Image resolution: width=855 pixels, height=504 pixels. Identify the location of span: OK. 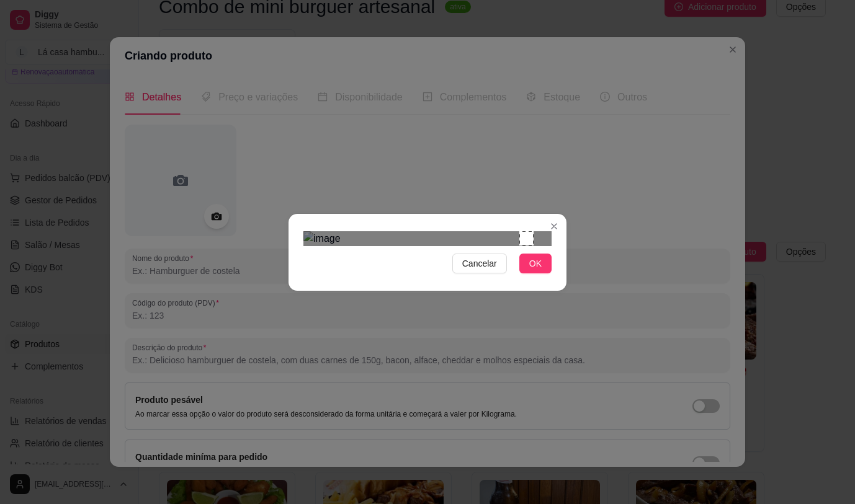
(535, 264).